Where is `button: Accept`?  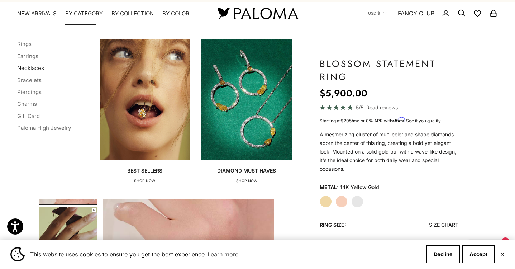
button: Accept is located at coordinates (478, 254).